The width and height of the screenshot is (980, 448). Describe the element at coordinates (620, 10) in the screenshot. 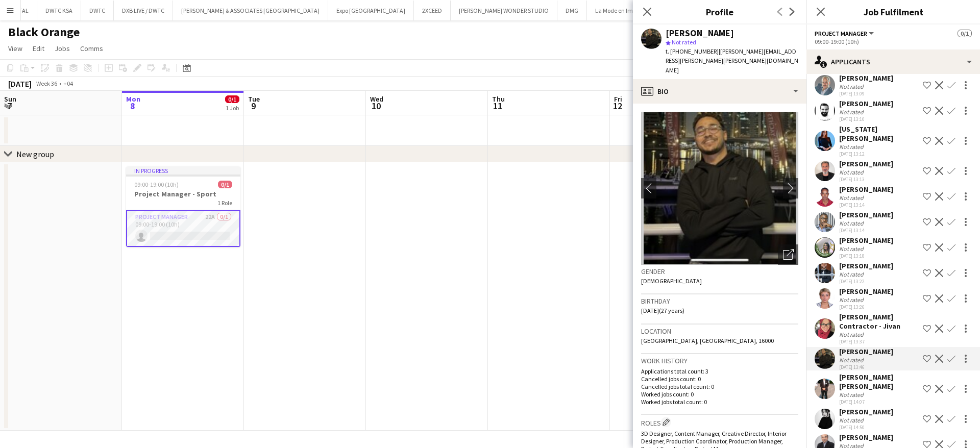

I see `button: La Mode en Images` at that location.